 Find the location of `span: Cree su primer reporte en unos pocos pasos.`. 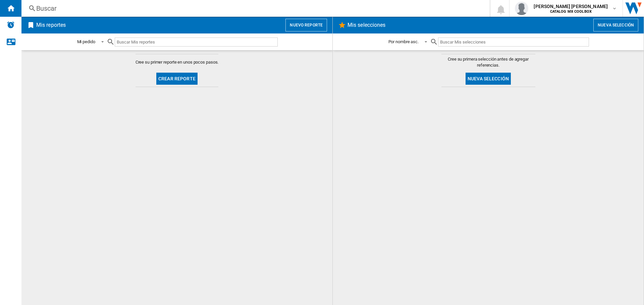

span: Cree su primer reporte en unos pocos pasos. is located at coordinates (177, 62).